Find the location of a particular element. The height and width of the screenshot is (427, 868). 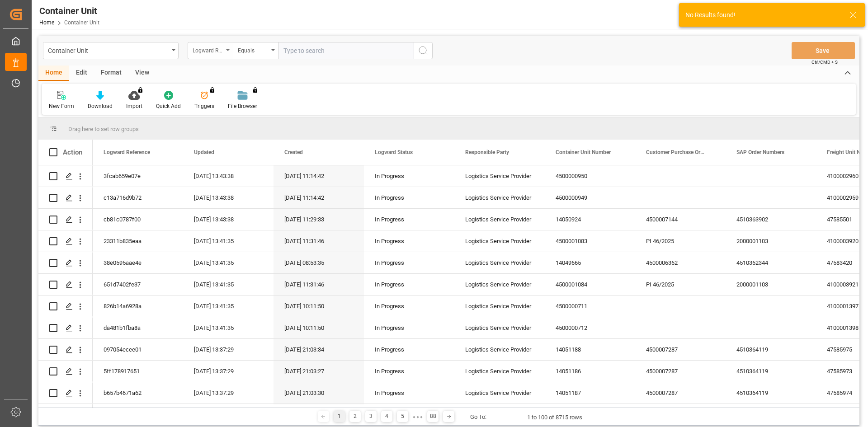

div: Edit is located at coordinates (81, 73).